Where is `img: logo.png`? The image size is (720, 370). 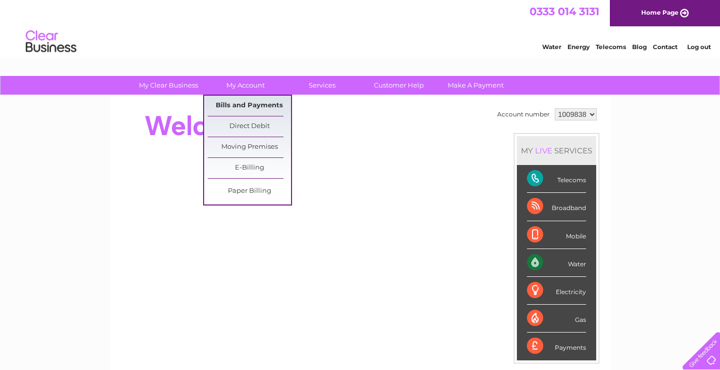
img: logo.png is located at coordinates (51, 41).